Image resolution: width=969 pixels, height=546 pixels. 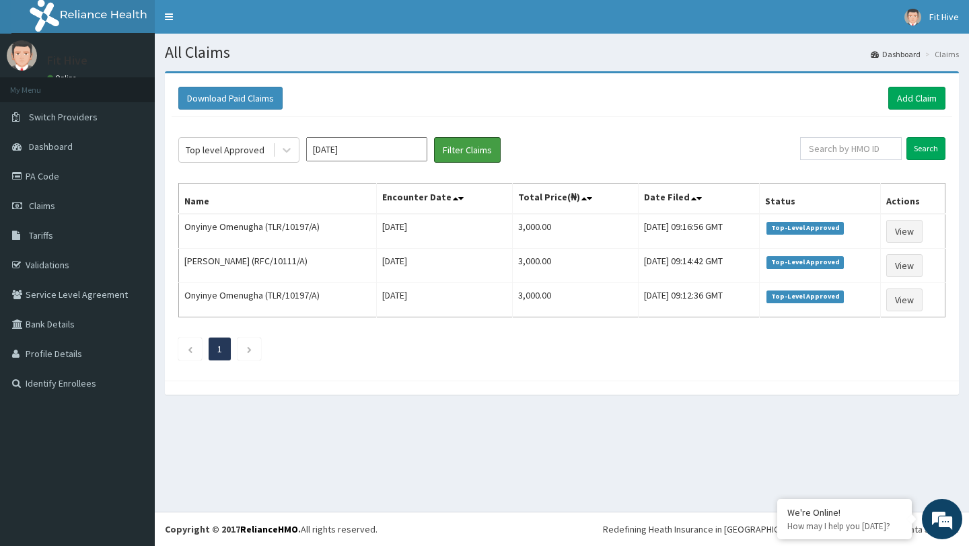 What do you see at coordinates (844, 526) in the screenshot?
I see `p: How may I help you today?` at bounding box center [844, 526].